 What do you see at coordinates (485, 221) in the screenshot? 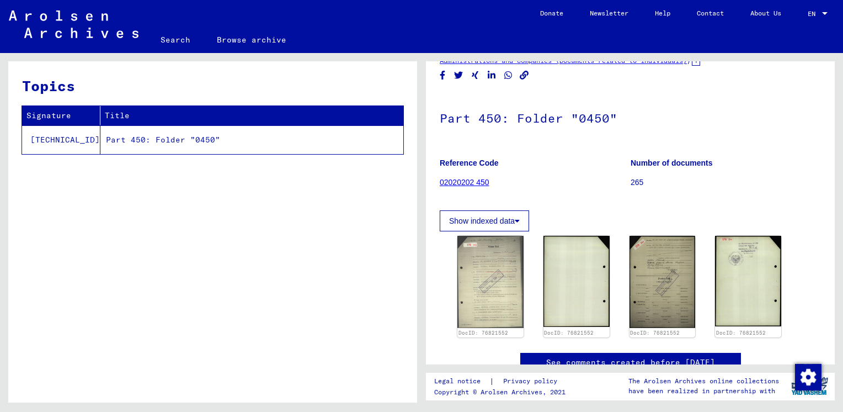
I see `button: Show indexed data` at bounding box center [485, 221].